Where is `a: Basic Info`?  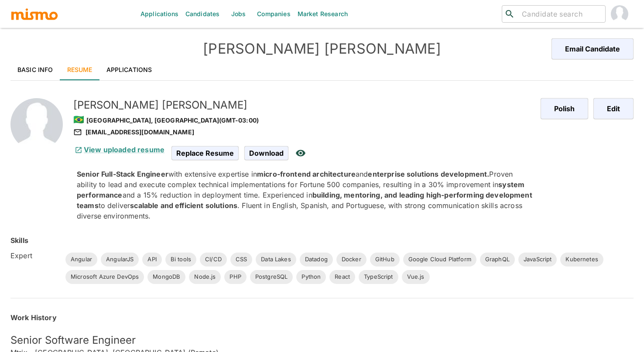 a: Basic Info is located at coordinates (35, 70).